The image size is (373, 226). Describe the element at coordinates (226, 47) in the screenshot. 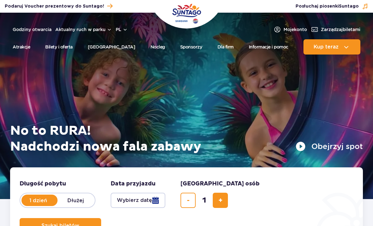

I see `a: Dla firm` at that location.